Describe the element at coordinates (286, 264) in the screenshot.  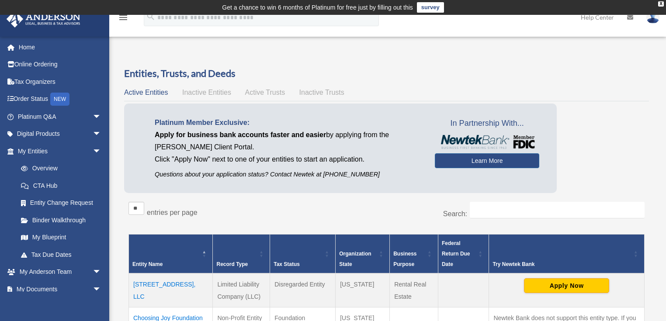
I see `span: Tax Status` at that location.